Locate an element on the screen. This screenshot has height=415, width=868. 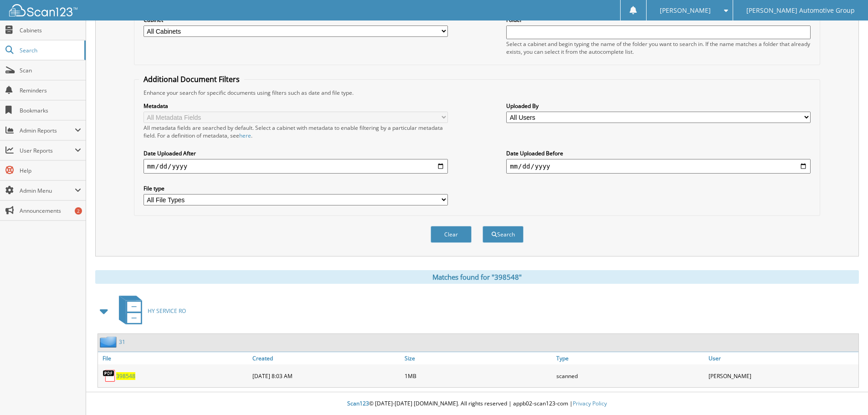
a: 398548 is located at coordinates (126, 376).